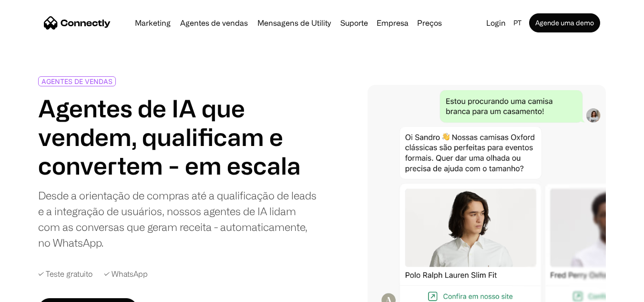 This screenshot has width=644, height=302. What do you see at coordinates (126, 274) in the screenshot?
I see `div: ✓ WhatsApp` at bounding box center [126, 274].